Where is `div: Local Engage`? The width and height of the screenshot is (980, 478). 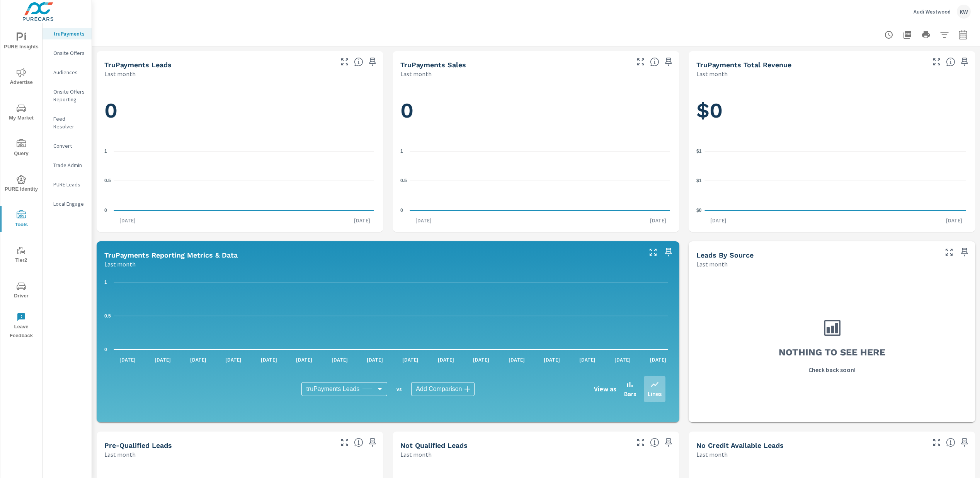
div: Local Engage is located at coordinates (67, 203).